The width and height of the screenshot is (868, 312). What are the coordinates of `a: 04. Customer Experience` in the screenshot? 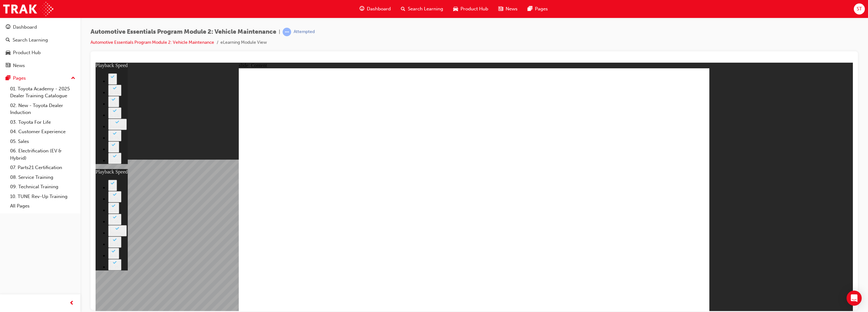 It's located at (42, 131).